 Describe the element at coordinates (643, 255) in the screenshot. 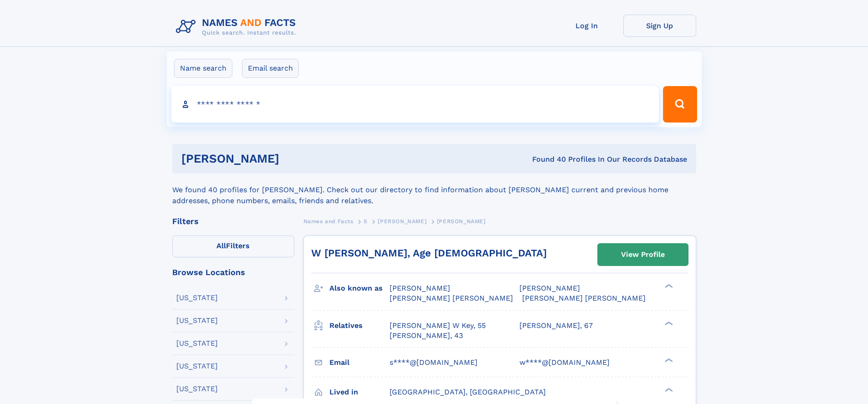

I see `a: View Profile` at that location.